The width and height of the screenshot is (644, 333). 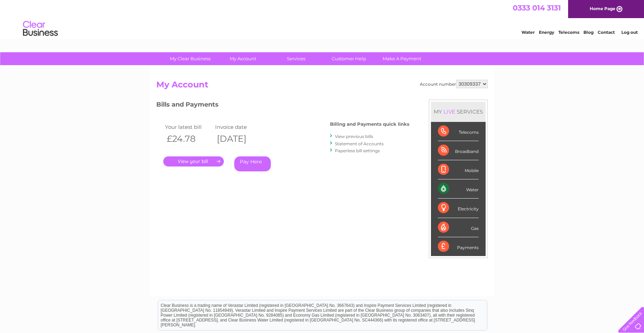 I want to click on a: View previous bills, so click(x=354, y=136).